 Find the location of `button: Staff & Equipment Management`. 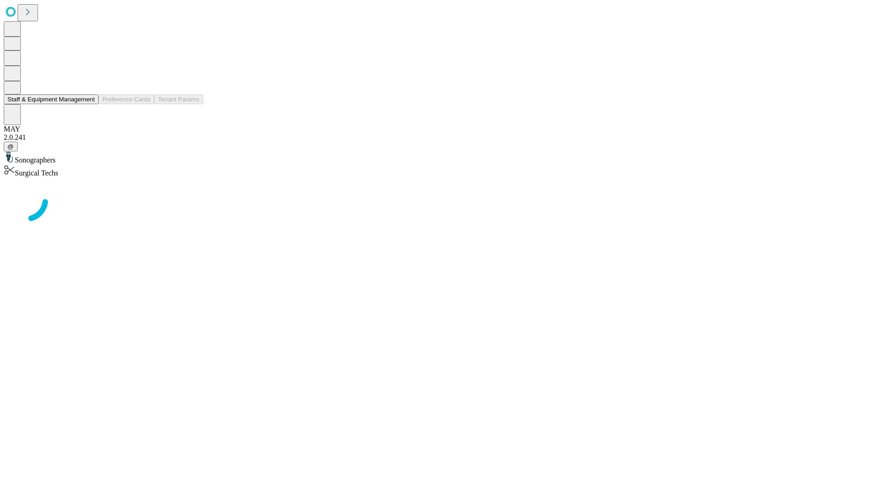

button: Staff & Equipment Management is located at coordinates (51, 99).